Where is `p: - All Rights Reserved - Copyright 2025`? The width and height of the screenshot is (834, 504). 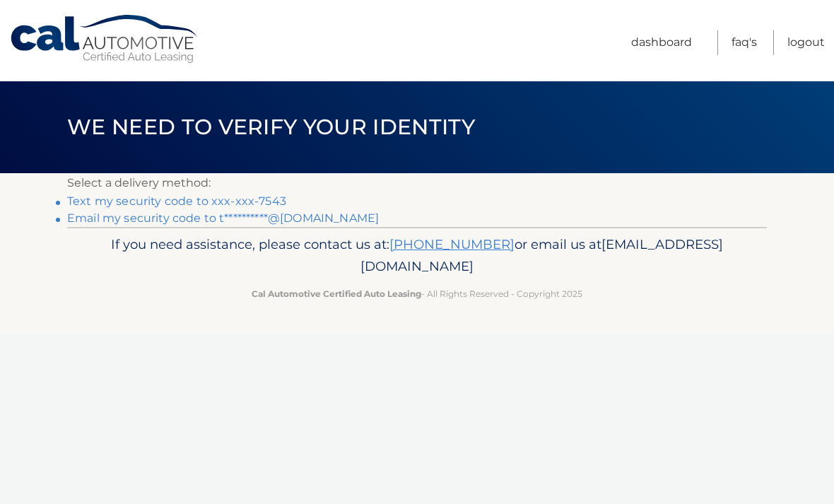 p: - All Rights Reserved - Copyright 2025 is located at coordinates (417, 293).